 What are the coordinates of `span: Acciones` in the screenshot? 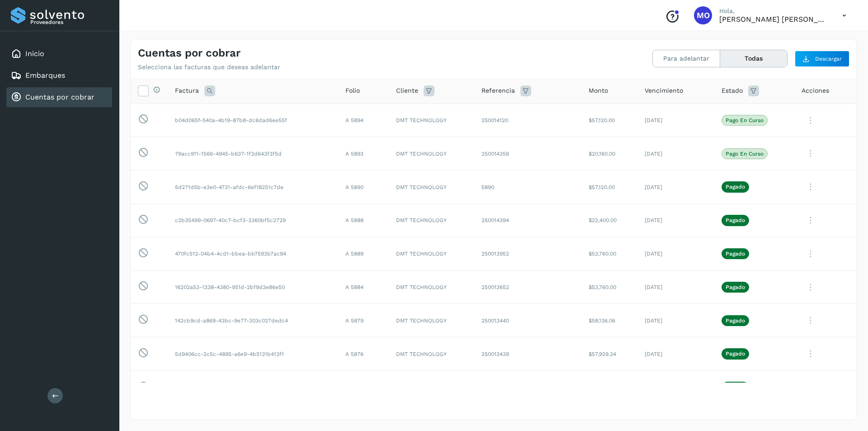 It's located at (815, 91).